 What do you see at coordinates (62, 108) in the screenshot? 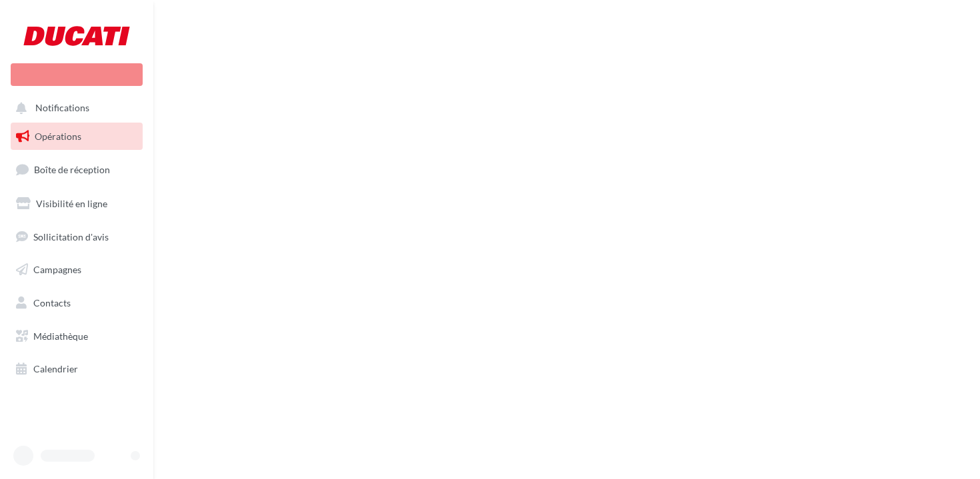
I see `span: Notifications` at bounding box center [62, 108].